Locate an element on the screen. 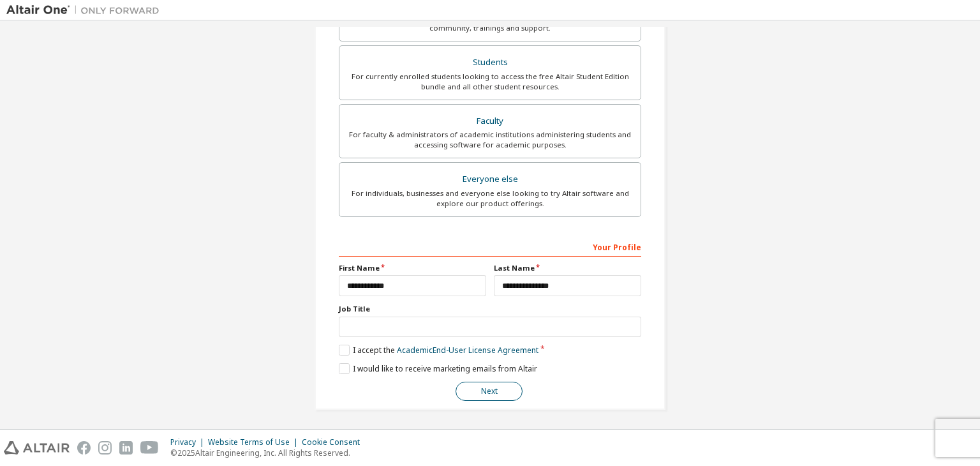 This screenshot has height=466, width=980. label: Last Name is located at coordinates (567, 268).